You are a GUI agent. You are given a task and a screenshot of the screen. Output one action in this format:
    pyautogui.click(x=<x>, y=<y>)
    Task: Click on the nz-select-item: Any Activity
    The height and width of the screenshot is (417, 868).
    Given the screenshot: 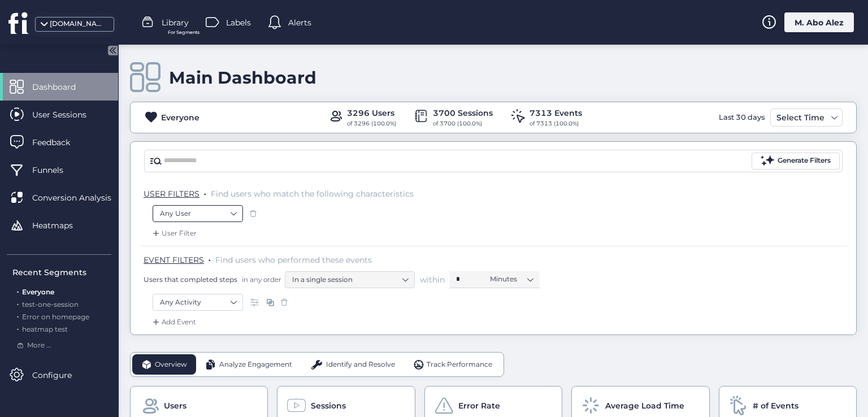 What is the action you would take?
    pyautogui.click(x=198, y=302)
    